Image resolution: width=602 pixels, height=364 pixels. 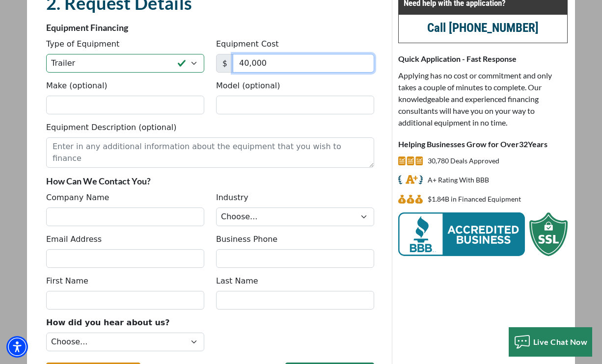 What do you see at coordinates (67, 281) in the screenshot?
I see `label: First Name` at bounding box center [67, 281].